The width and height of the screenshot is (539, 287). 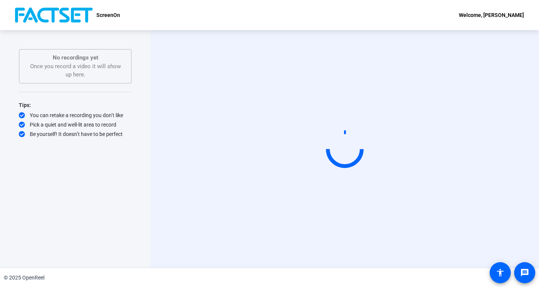 I want to click on div: Pick a quiet and well-lit area to record, so click(x=75, y=125).